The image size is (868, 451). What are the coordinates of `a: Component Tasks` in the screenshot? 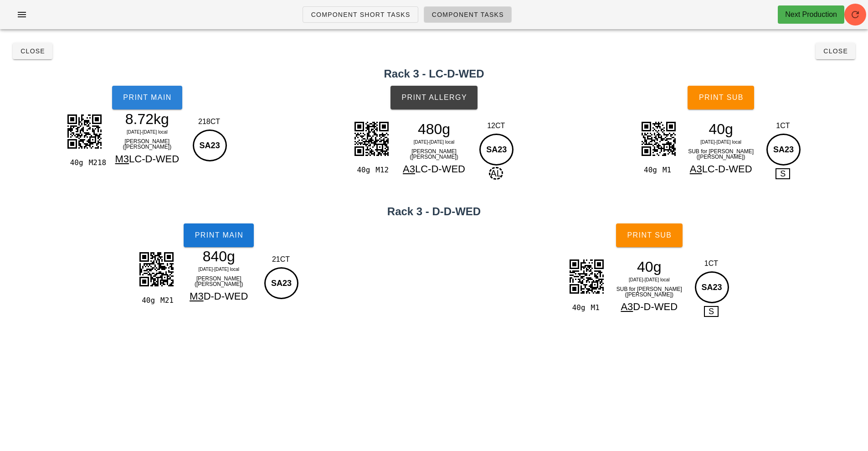 It's located at (468, 15).